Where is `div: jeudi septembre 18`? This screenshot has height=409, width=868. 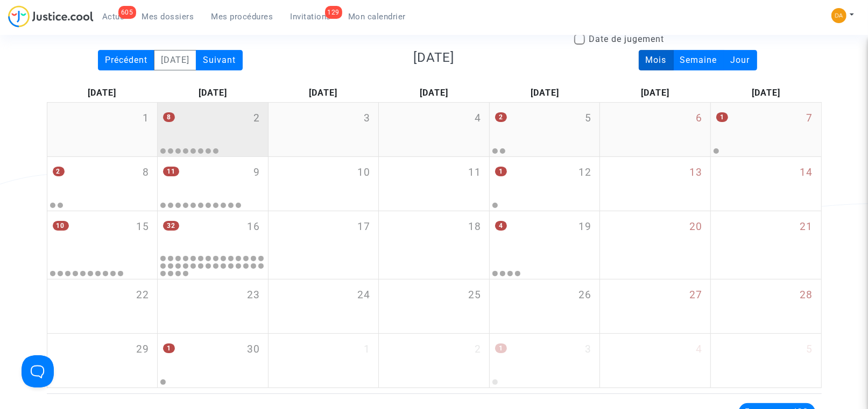 div: jeudi septembre 18 is located at coordinates (434, 246).